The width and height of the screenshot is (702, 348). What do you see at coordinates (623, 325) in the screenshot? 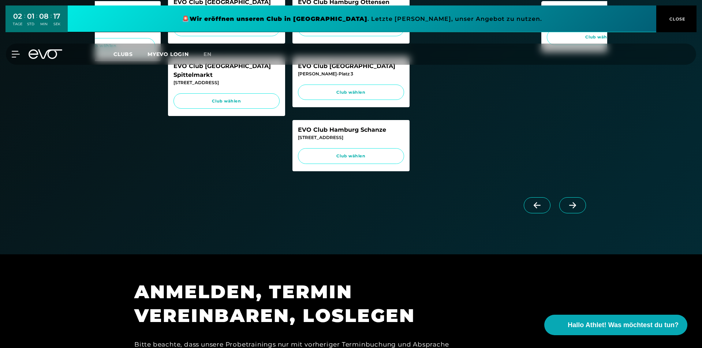
I see `span: Hallo Athlet! Was möchtest du tun?` at bounding box center [623, 325].